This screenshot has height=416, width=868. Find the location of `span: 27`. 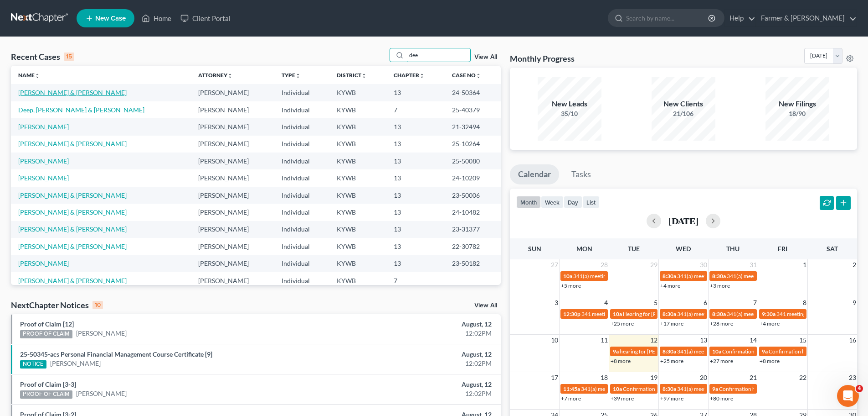

span: 27 is located at coordinates (554, 265).